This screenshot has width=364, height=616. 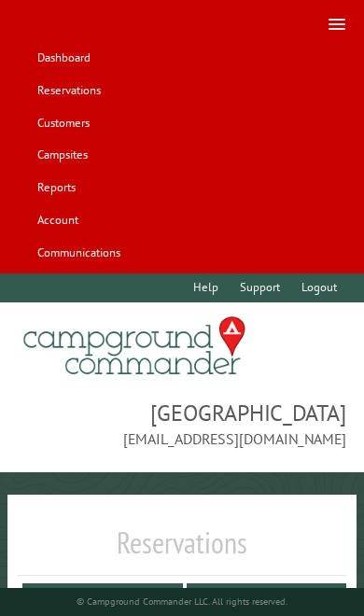 I want to click on a: Customers, so click(x=63, y=122).